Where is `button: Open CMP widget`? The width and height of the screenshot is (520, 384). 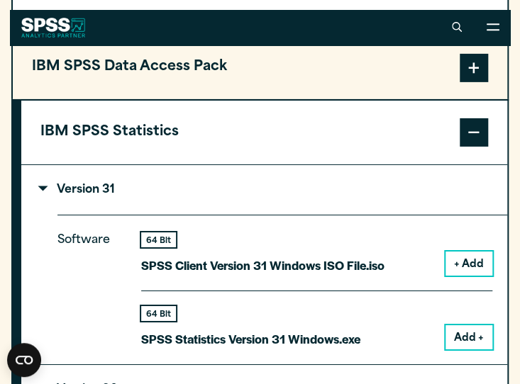
button: Open CMP widget is located at coordinates (24, 360).